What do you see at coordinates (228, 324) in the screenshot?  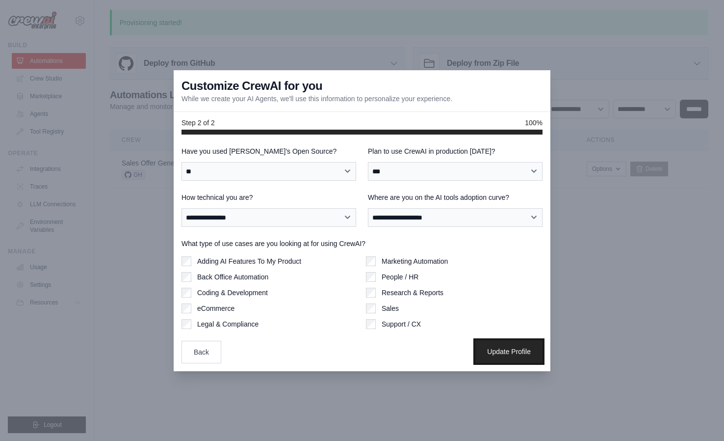 I see `label: Legal & Compliance` at bounding box center [228, 324].